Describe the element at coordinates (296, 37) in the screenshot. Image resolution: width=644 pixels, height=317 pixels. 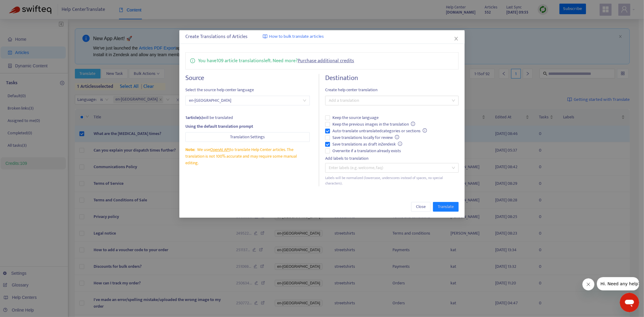
I see `span: How to bulk translate articles` at that location.